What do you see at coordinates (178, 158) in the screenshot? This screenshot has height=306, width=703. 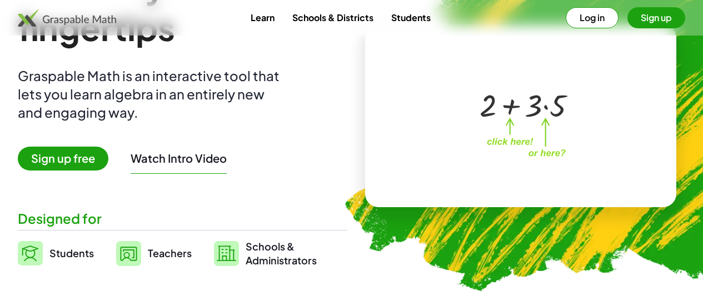 I see `button: Watch Intro Video` at bounding box center [178, 158].